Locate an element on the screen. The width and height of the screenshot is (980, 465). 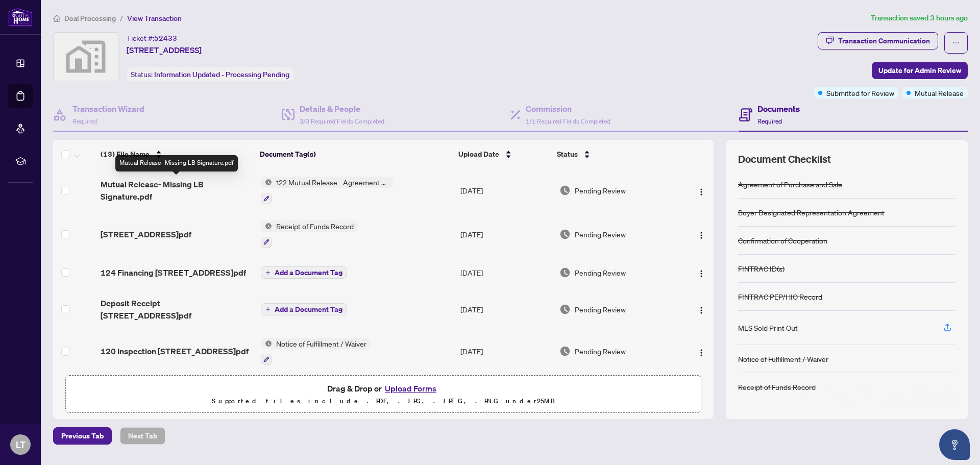
span: Information Updated - Processing Pending is located at coordinates (221, 74).